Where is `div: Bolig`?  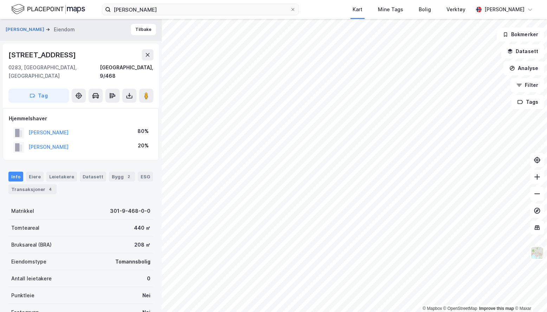 div: Bolig is located at coordinates (425, 9).